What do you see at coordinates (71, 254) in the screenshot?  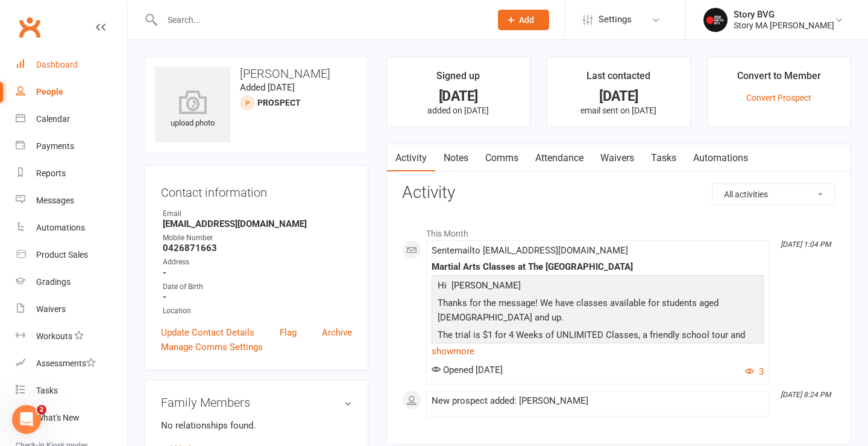 I see `a: Product Sales` at bounding box center [71, 254].